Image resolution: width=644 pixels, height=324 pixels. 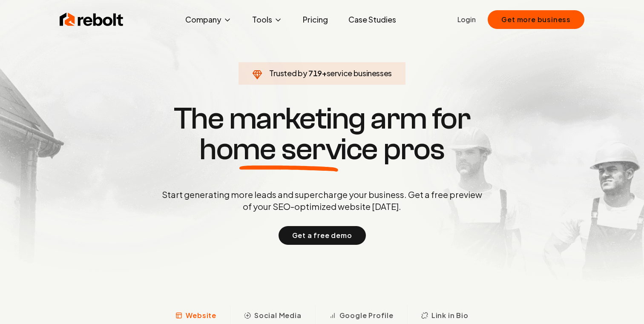 I want to click on button: Company, so click(x=208, y=19).